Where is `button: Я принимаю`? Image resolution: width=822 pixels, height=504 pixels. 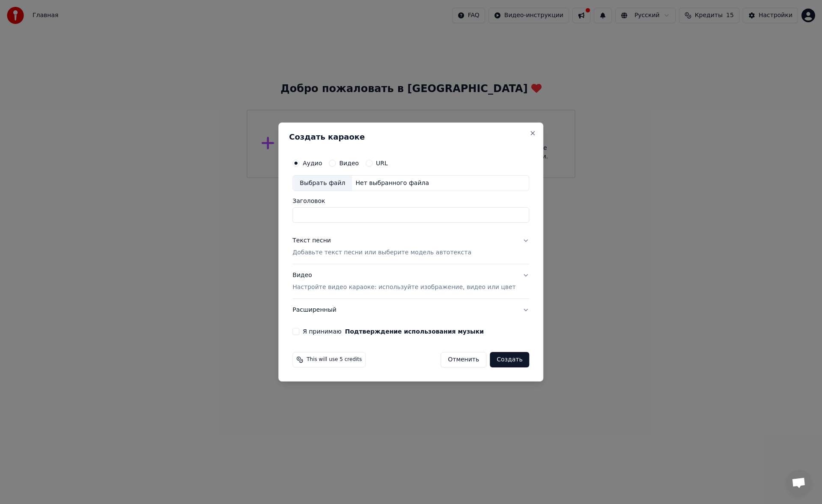 button: Я принимаю is located at coordinates (414, 332).